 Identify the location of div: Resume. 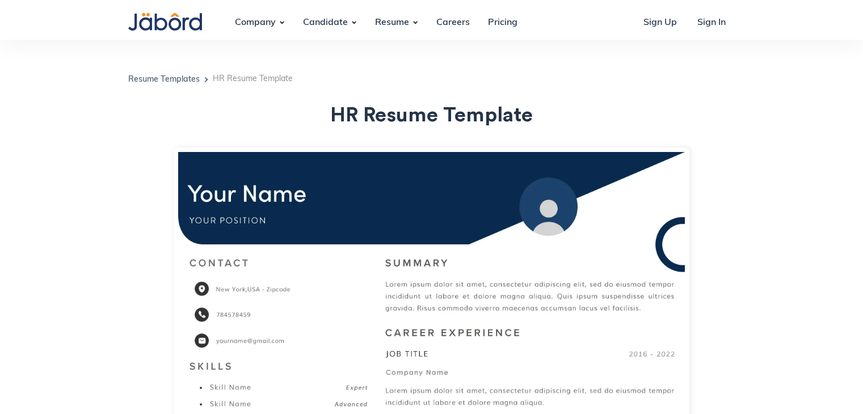
(392, 23).